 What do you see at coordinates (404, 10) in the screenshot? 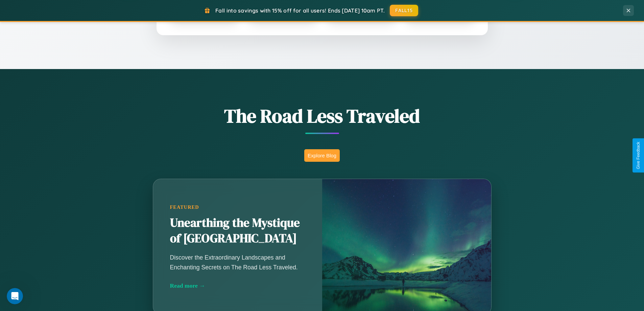
I see `button: FALL15` at bounding box center [404, 10].